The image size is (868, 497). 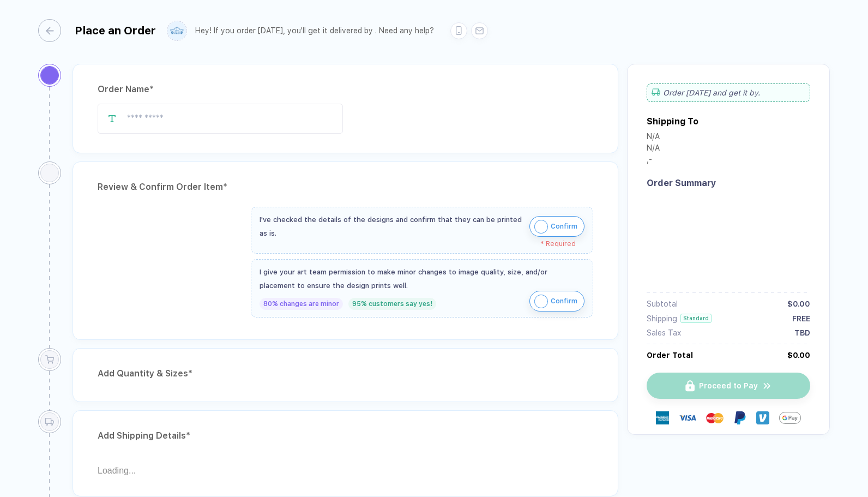 I want to click on div: Shipping To, so click(x=673, y=121).